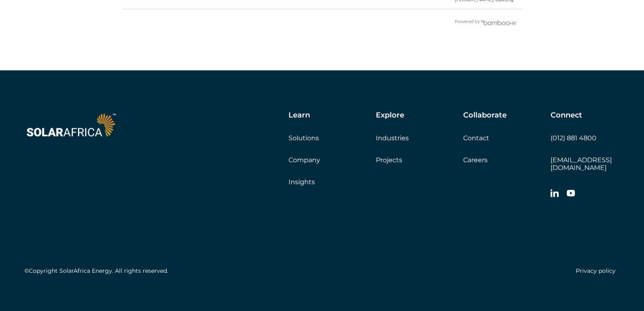 This screenshot has width=644, height=311. Describe the element at coordinates (303, 138) in the screenshot. I see `a: Solutions` at that location.